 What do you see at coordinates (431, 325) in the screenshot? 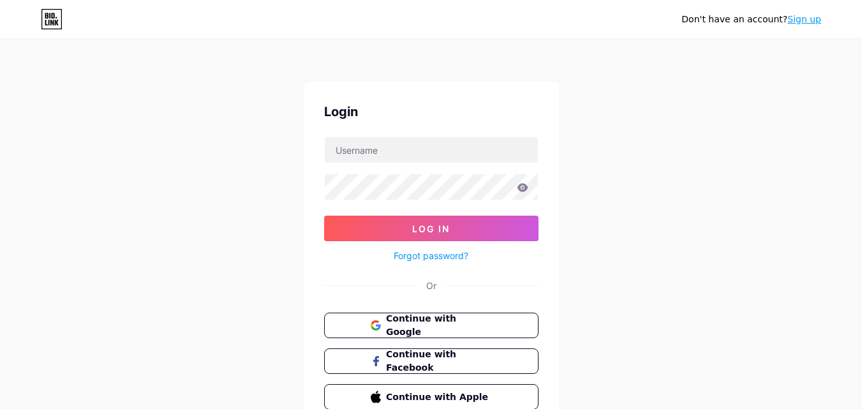
I see `button: Continue with Google` at bounding box center [431, 325].